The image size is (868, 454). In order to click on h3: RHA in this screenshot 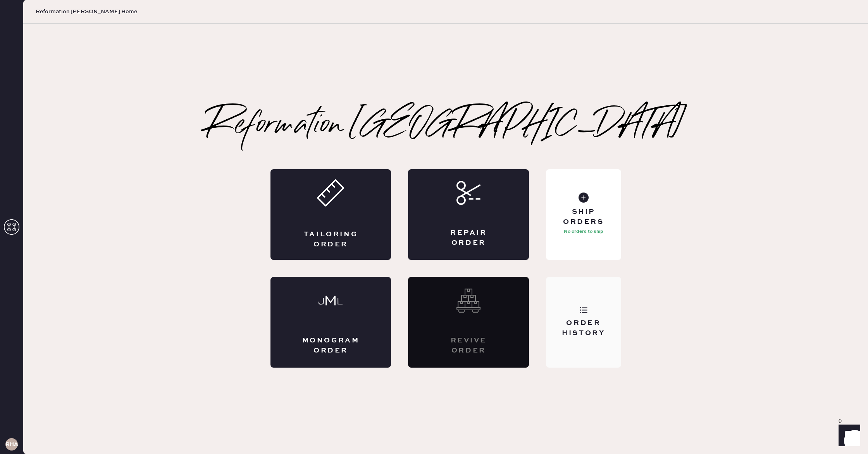, I will do `click(12, 444)`.